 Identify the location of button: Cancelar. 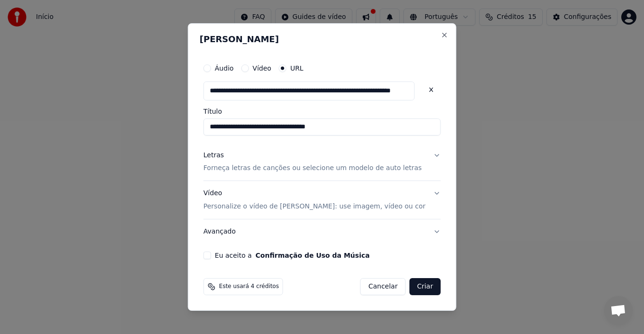
(383, 286).